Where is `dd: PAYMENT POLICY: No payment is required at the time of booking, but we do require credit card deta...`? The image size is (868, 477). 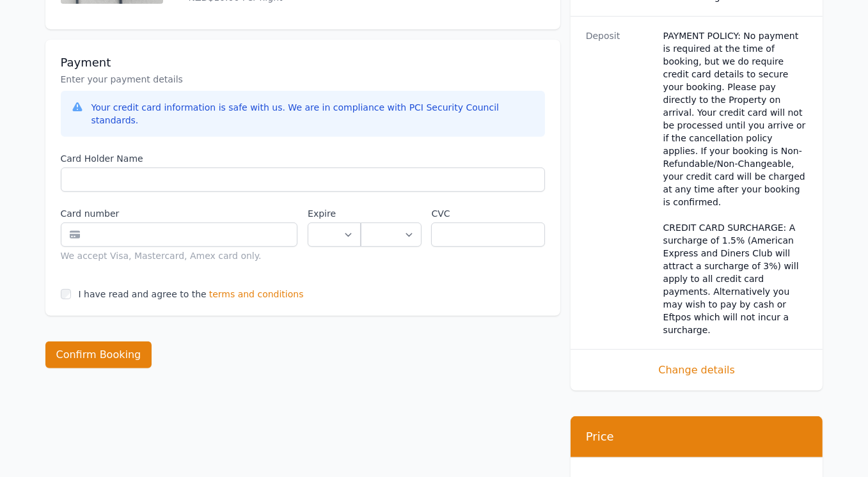 dd: PAYMENT POLICY: No payment is required at the time of booking, but we do require credit card deta... is located at coordinates (736, 182).